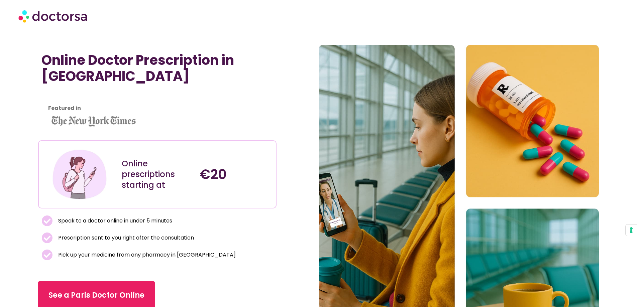  What do you see at coordinates (96, 296) in the screenshot?
I see `span: See a Paris Doctor Online` at bounding box center [96, 296].